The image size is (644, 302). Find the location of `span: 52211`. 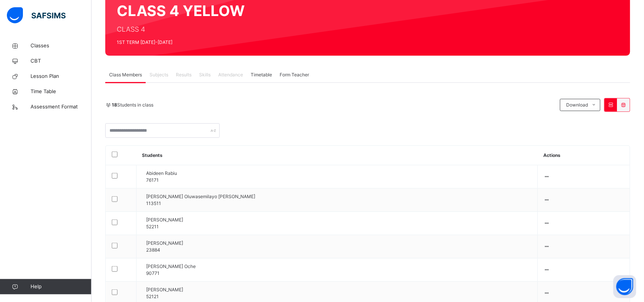

span: 52211 is located at coordinates (152, 226).